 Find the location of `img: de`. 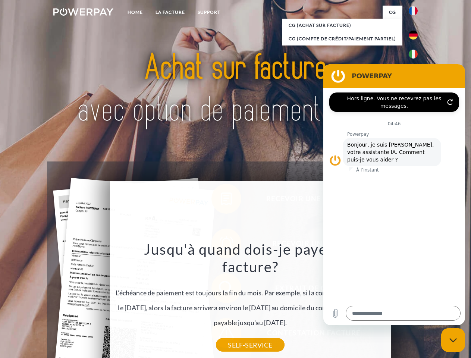

img: de is located at coordinates (413, 35).